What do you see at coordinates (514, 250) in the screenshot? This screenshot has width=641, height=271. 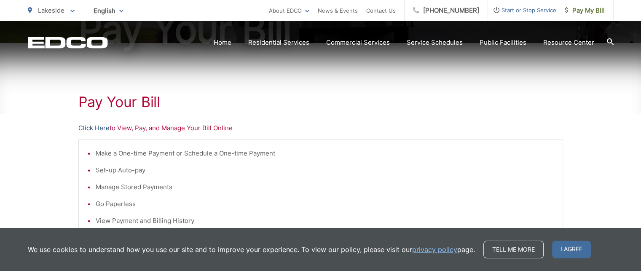 I see `a: Tell me more` at bounding box center [514, 250].